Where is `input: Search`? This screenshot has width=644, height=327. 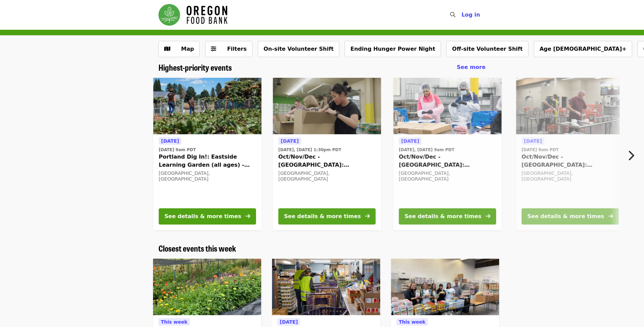 input: Search is located at coordinates (462, 15).